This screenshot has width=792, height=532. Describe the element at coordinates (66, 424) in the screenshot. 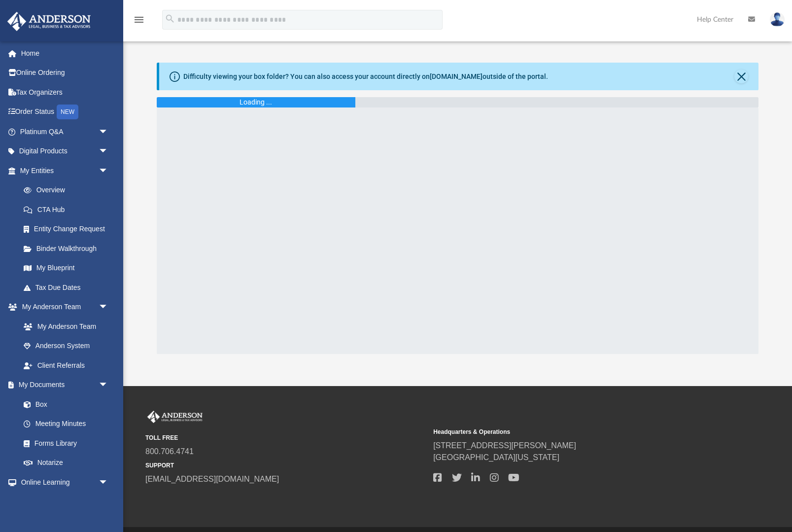

I see `a: Meeting Minutes` at that location.